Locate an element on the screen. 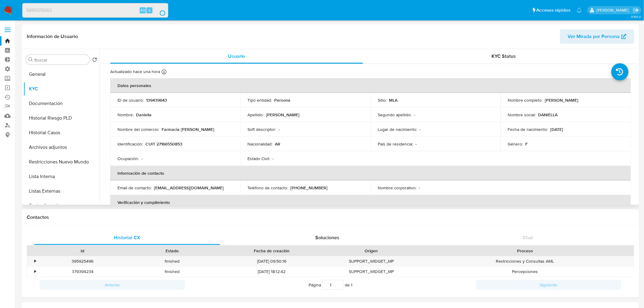  button: Volver al orden por defecto is located at coordinates (94, 60).